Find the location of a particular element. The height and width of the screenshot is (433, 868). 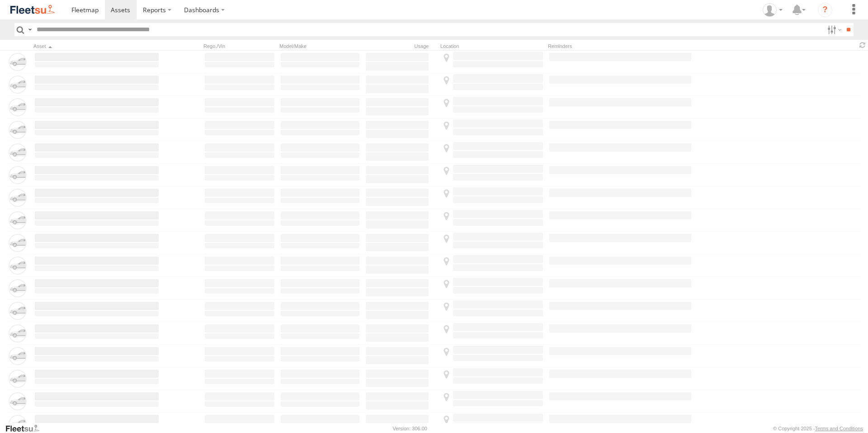

div: Model/Make is located at coordinates (320, 46).